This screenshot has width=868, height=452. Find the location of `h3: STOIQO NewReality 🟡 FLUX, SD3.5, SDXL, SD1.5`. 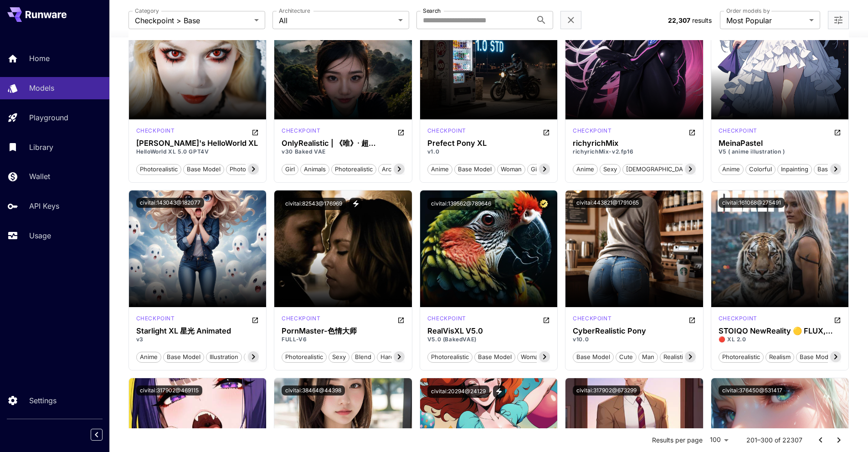

h3: STOIQO NewReality 🟡 FLUX, SD3.5, SDXL, SD1.5 is located at coordinates (780, 331).